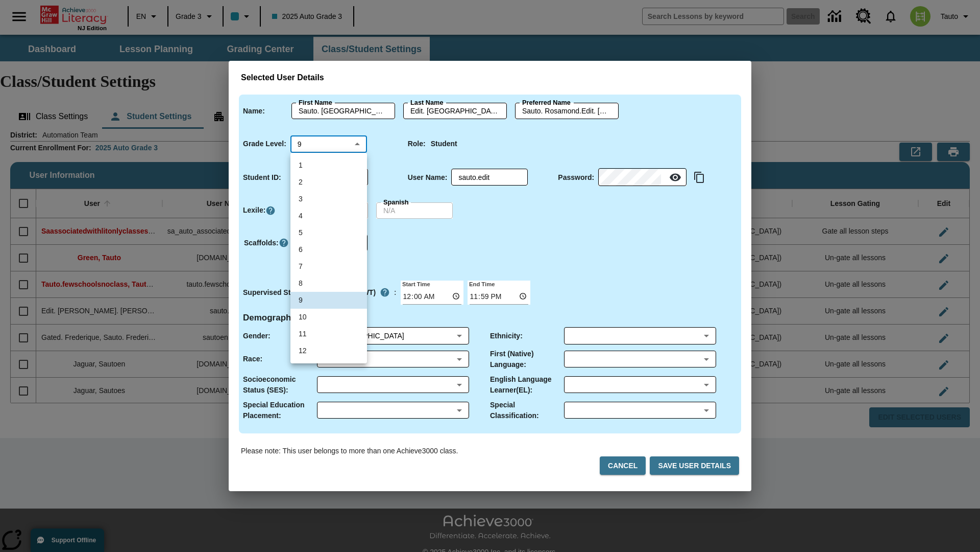 This screenshot has width=980, height=552. I want to click on li: 11, so click(329, 333).